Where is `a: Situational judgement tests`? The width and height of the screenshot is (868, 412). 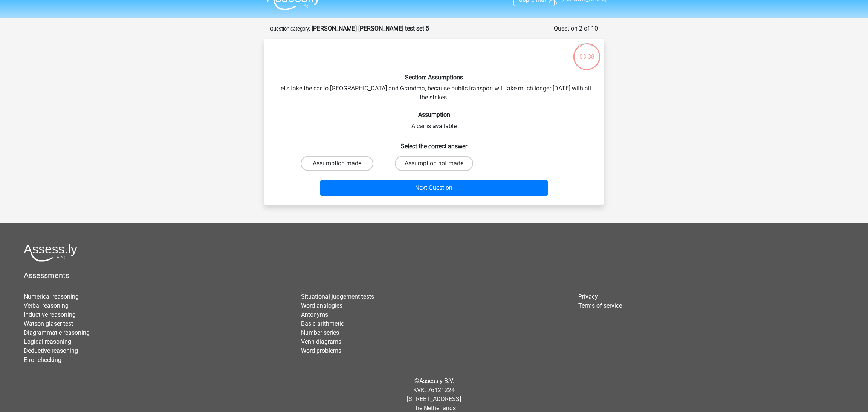
a: Situational judgement tests is located at coordinates (337, 296).